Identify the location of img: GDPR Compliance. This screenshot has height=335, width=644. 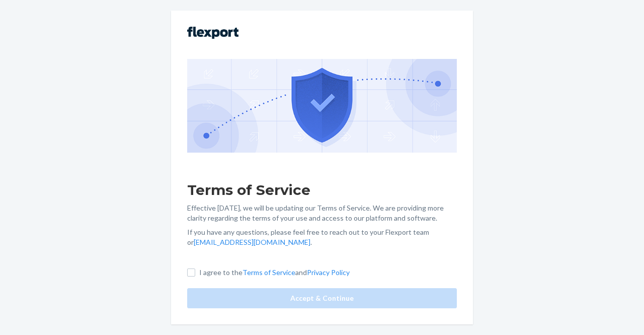
(322, 106).